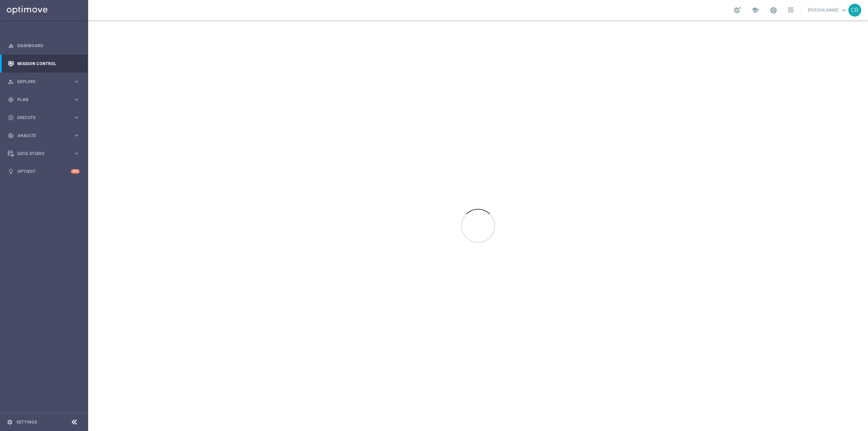 This screenshot has height=431, width=868. I want to click on div: Analyze, so click(40, 136).